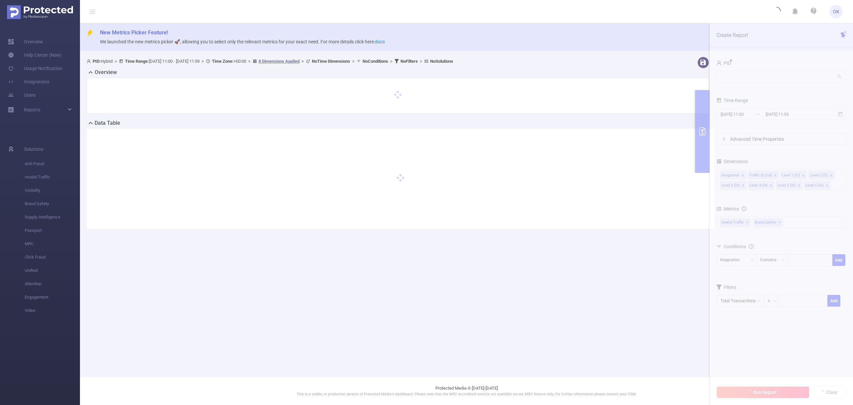  What do you see at coordinates (32, 110) in the screenshot?
I see `span: Reports` at bounding box center [32, 110].